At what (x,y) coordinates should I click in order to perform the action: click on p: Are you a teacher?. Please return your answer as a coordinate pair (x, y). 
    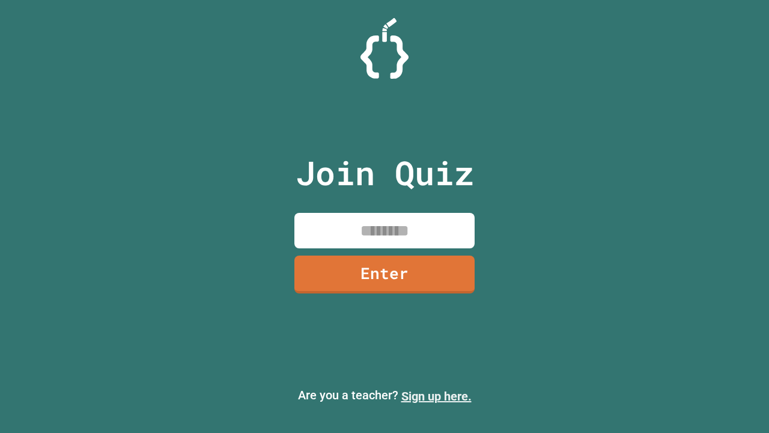
    Looking at the image, I should click on (385, 395).